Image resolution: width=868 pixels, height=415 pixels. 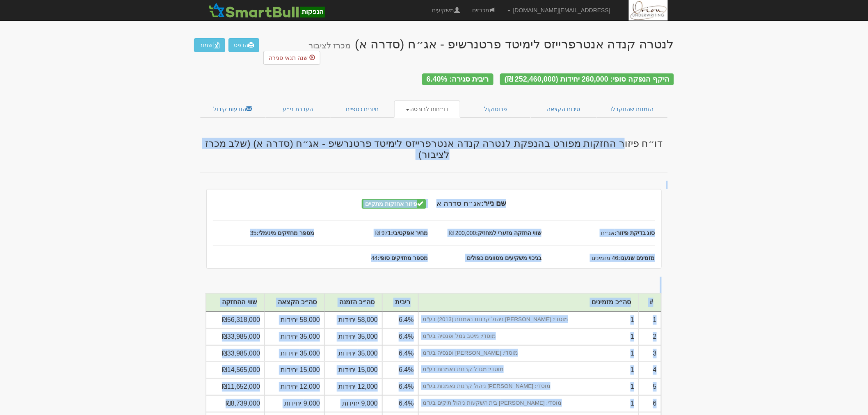 What do you see at coordinates (649, 403) in the screenshot?
I see `td: 6` at bounding box center [649, 403].